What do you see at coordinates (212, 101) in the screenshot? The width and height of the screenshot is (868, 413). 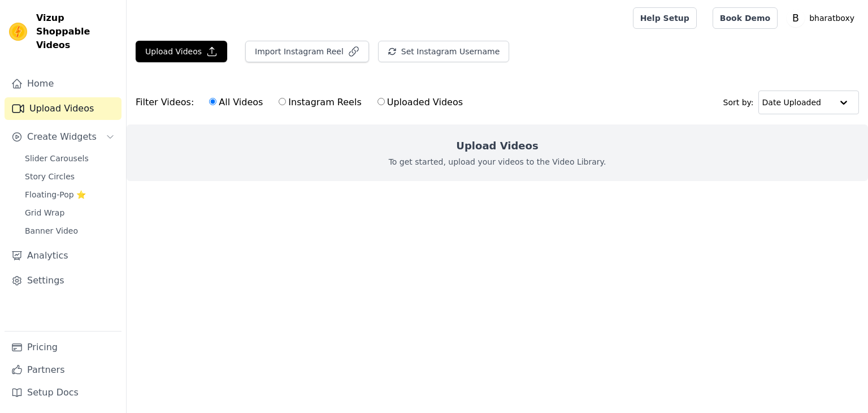 I see `input: All Videos` at bounding box center [212, 101].